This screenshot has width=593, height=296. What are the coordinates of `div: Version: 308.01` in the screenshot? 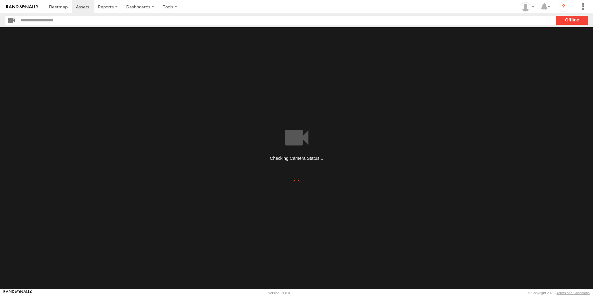 It's located at (280, 293).